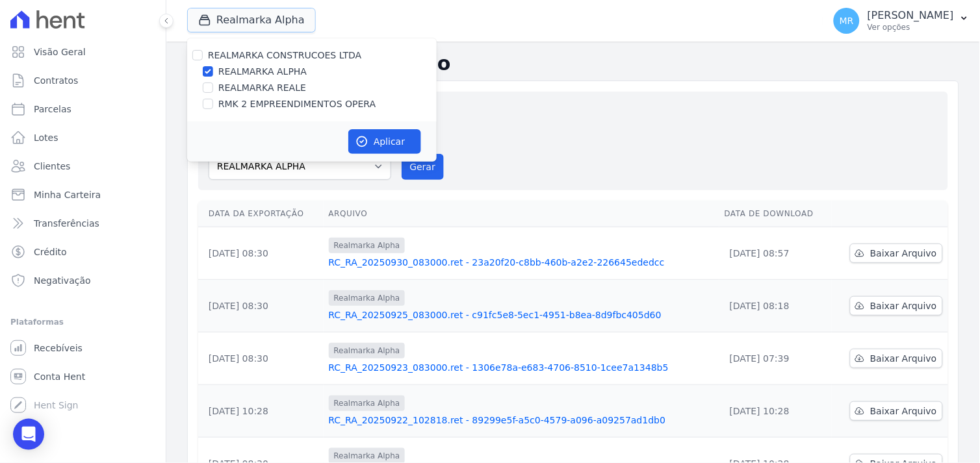  Describe the element at coordinates (46, 137) in the screenshot. I see `span: Lotes` at that location.